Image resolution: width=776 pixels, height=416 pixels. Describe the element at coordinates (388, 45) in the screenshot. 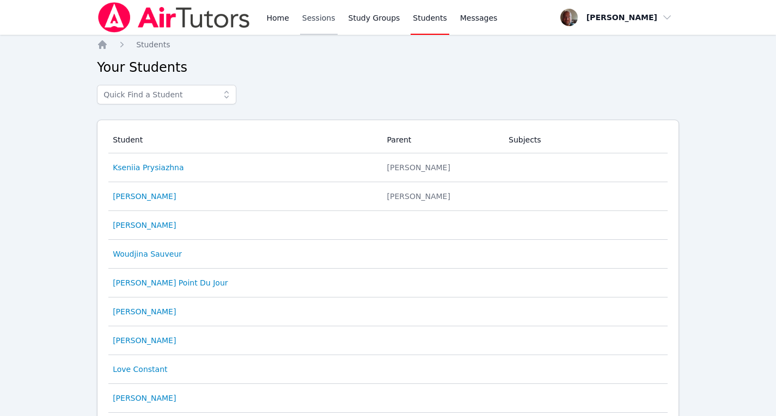

I see `nav: Breadcrumb` at that location.